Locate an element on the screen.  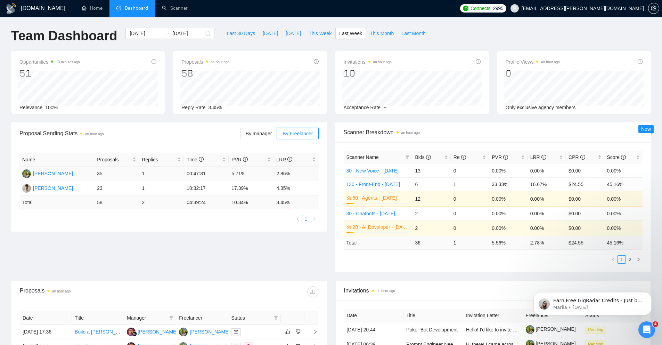
span: Replies is located at coordinates (159, 159).